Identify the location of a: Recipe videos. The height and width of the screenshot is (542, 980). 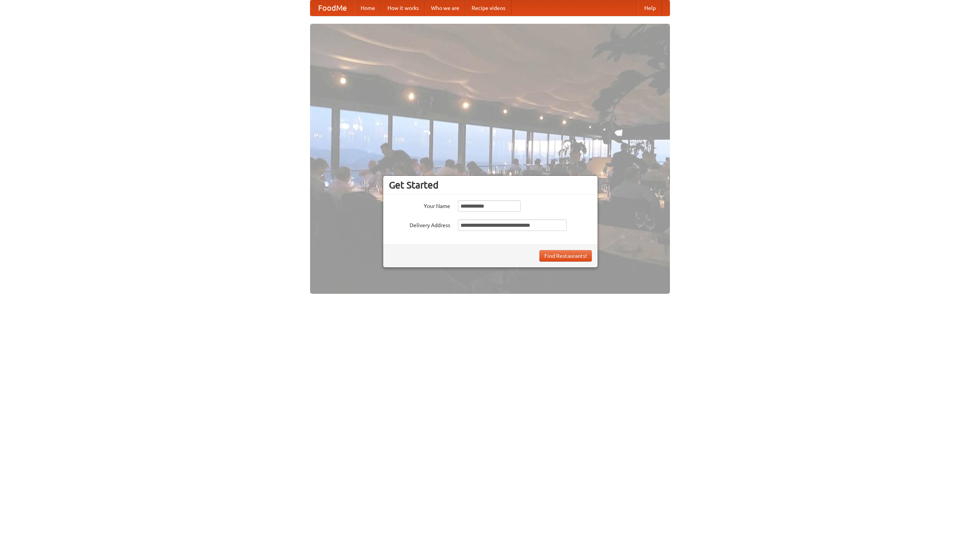
(489, 8).